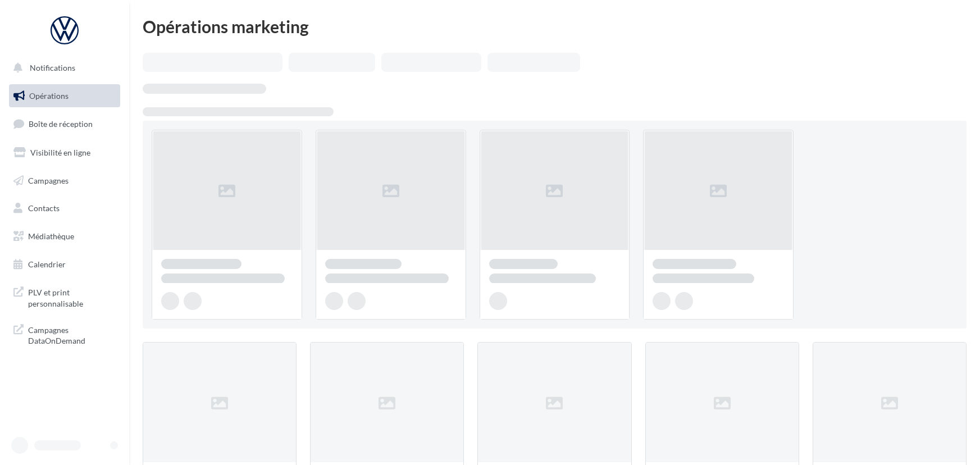 This screenshot has width=980, height=465. Describe the element at coordinates (44, 208) in the screenshot. I see `span: Contacts` at that location.